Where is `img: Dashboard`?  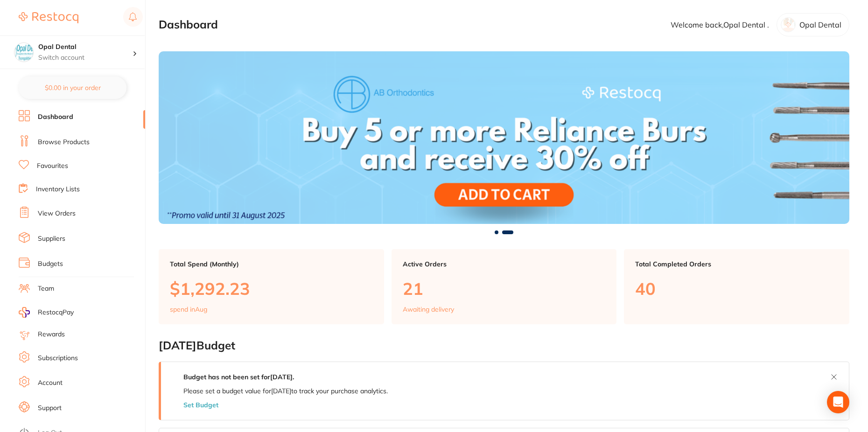
img: Dashboard is located at coordinates (504, 138).